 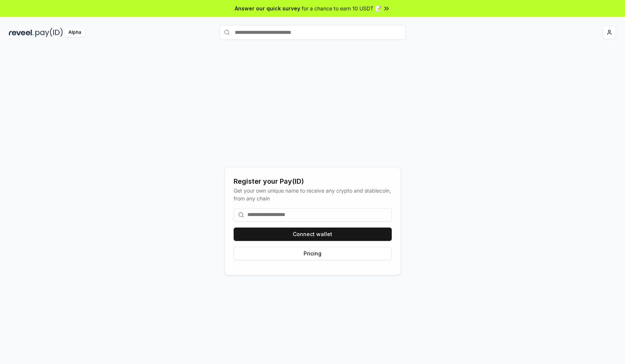 I want to click on div: Alpha, so click(x=75, y=32).